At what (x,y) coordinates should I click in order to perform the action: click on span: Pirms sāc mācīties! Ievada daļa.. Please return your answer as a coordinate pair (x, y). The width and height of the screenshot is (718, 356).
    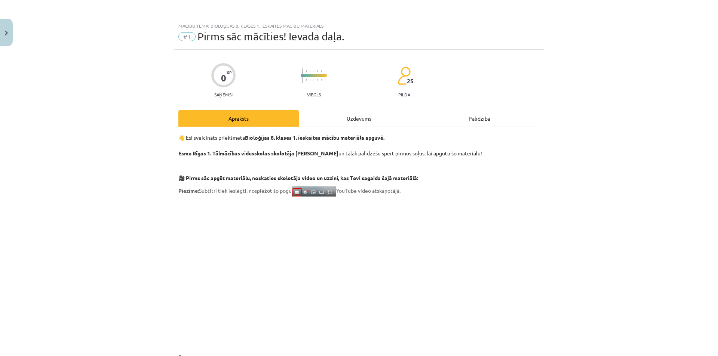
    Looking at the image, I should click on (271, 36).